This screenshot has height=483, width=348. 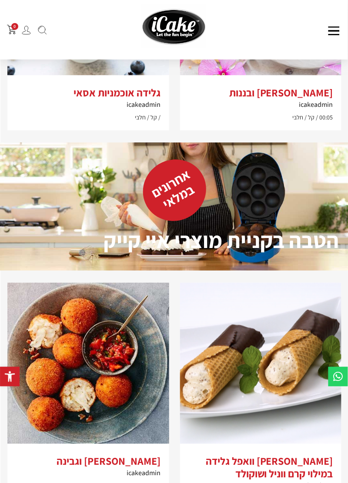 I want to click on img: shopping-cart.png, so click(x=12, y=30).